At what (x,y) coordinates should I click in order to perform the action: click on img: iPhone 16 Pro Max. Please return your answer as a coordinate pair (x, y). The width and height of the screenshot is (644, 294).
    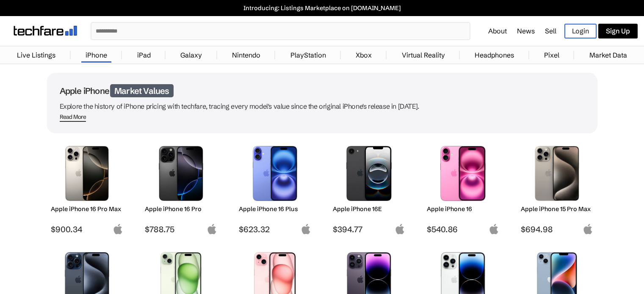
    Looking at the image, I should click on (87, 173).